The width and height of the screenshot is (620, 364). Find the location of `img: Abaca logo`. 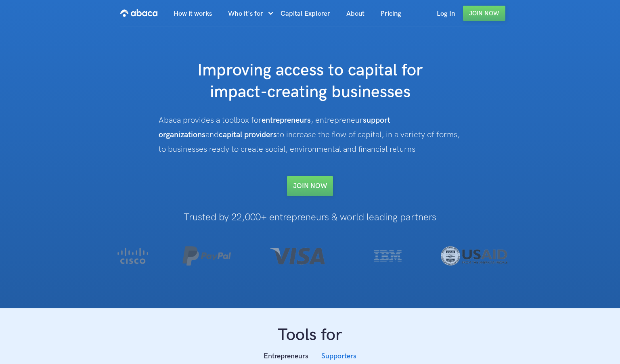

img: Abaca logo is located at coordinates (139, 13).